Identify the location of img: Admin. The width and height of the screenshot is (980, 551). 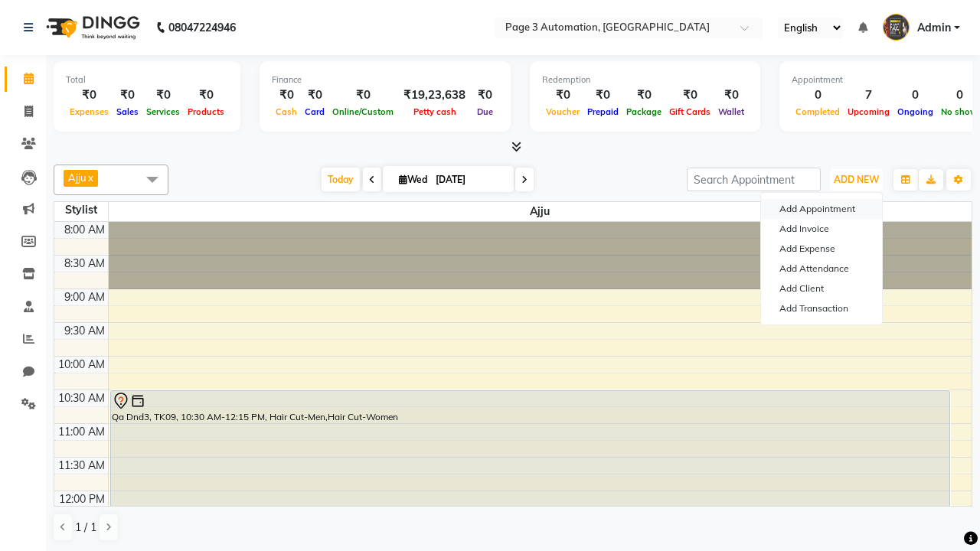
(896, 27).